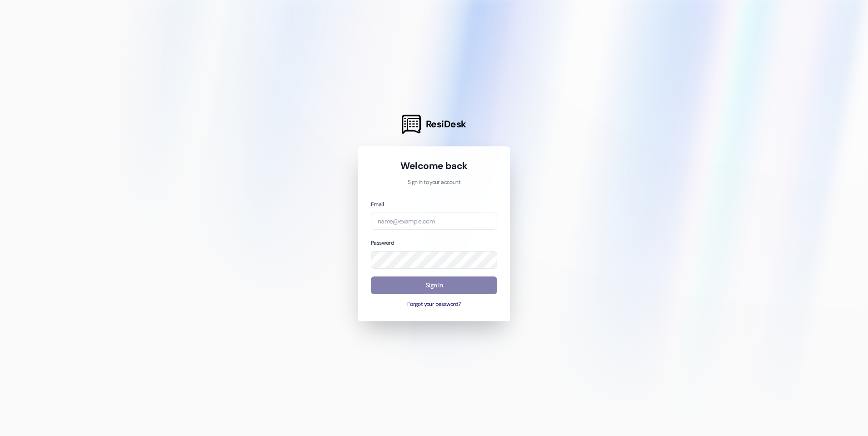 The image size is (868, 436). Describe the element at coordinates (377, 205) in the screenshot. I see `label: Email` at that location.